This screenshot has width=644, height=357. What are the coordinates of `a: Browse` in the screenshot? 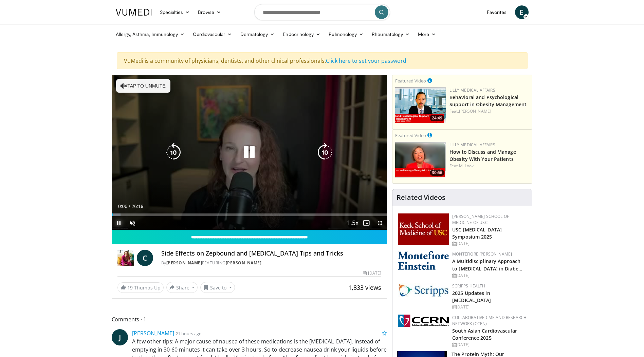 It's located at (209, 12).